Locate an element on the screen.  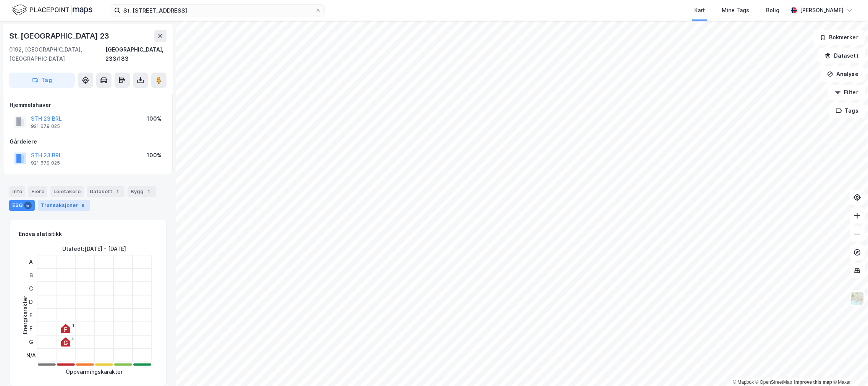
button: Tag is located at coordinates (42, 80).